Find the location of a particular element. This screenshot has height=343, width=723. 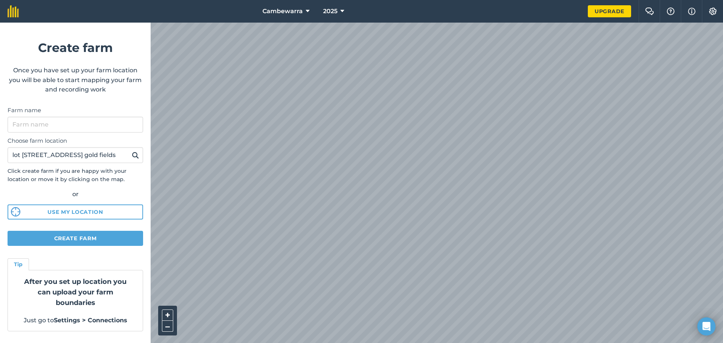

img: A question mark icon is located at coordinates (671, 11).